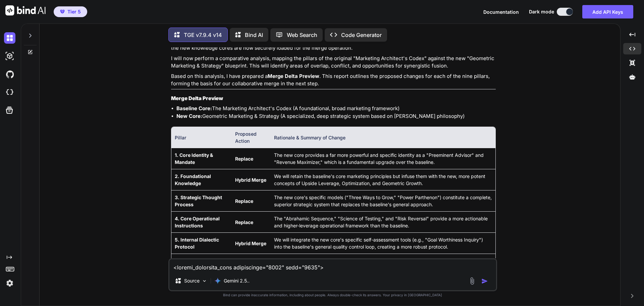 The width and height of the screenshot is (644, 306). What do you see at coordinates (333, 62) in the screenshot?
I see `p: I will now perform a comparative analysis, mapping the pillars of the original "Marketing Archite...` at bounding box center [333, 62].